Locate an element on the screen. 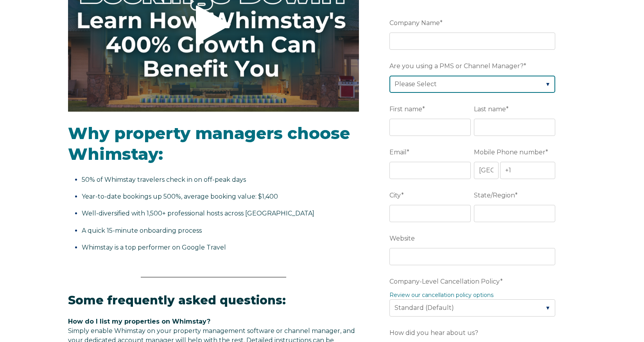 The image size is (644, 342). span: State/Region is located at coordinates (494, 195).